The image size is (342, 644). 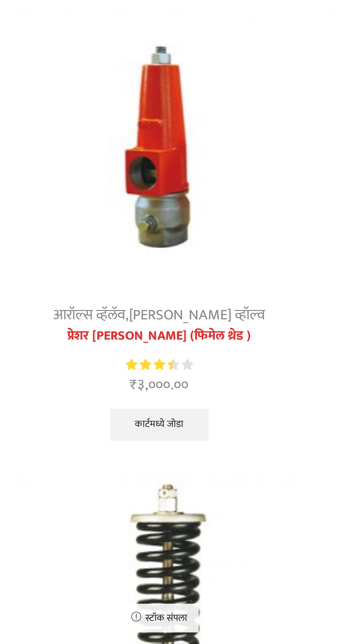 What do you see at coordinates (105, 456) in the screenshot?
I see `a: “प्रेशर रिलीफ व्हॉल्व (मेल थ्रेड)” बद्दल अधिक वाचा` at bounding box center [105, 456].